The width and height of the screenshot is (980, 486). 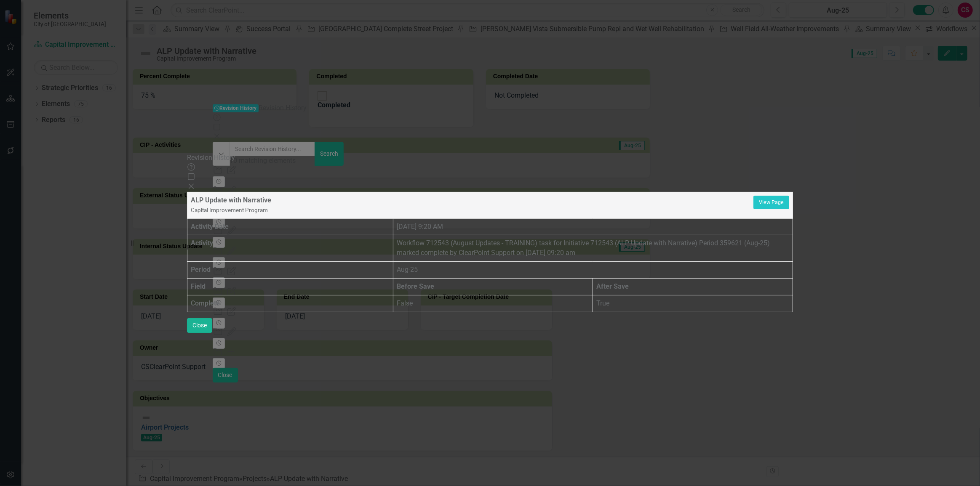 I want to click on td: Workflow 712543 (August Updates - TRAINING) task for Initiative 712543 (ALP Update with Narrative..., so click(x=592, y=248).